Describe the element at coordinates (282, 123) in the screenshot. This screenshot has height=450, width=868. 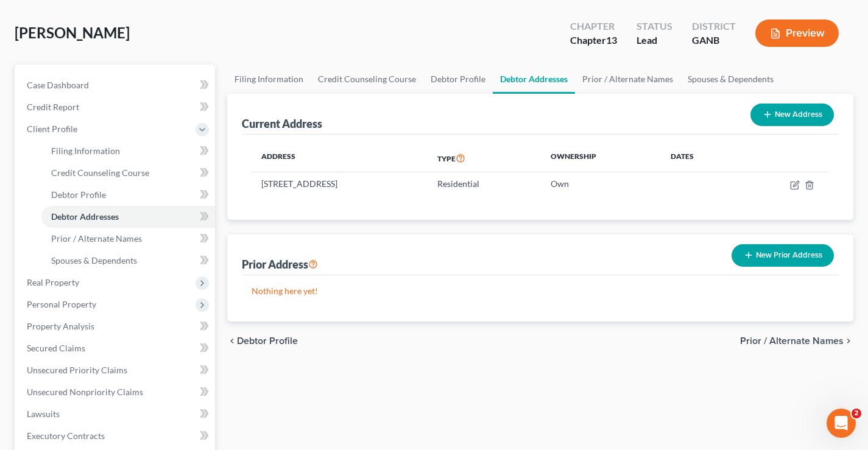
I see `div: Current Address` at that location.